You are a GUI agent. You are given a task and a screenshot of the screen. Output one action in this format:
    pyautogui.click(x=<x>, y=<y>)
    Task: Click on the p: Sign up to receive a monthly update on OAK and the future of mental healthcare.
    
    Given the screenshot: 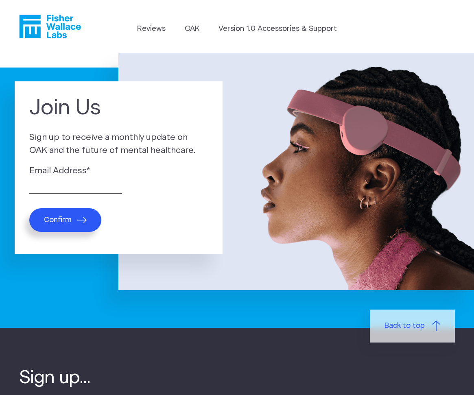 What is the action you would take?
    pyautogui.click(x=118, y=144)
    